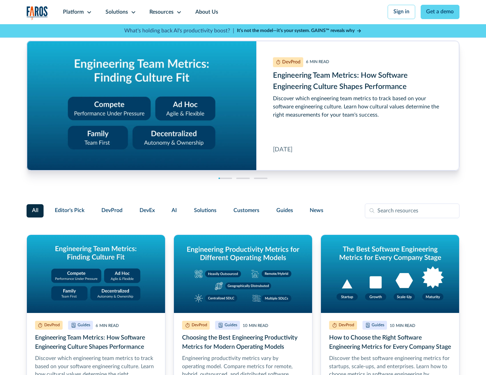 The width and height of the screenshot is (486, 375). I want to click on p: What's holding back AI's productivity boost? |, so click(179, 31).